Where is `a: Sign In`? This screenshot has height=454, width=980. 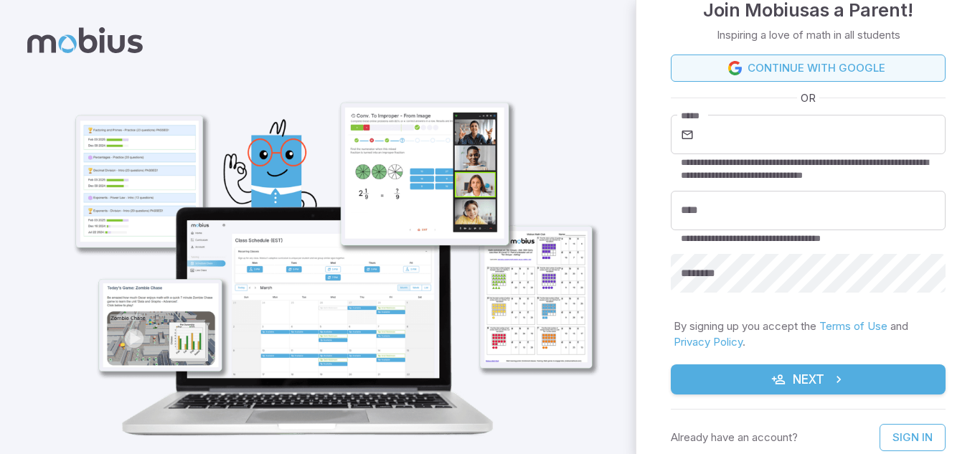 a: Sign In is located at coordinates (912, 437).